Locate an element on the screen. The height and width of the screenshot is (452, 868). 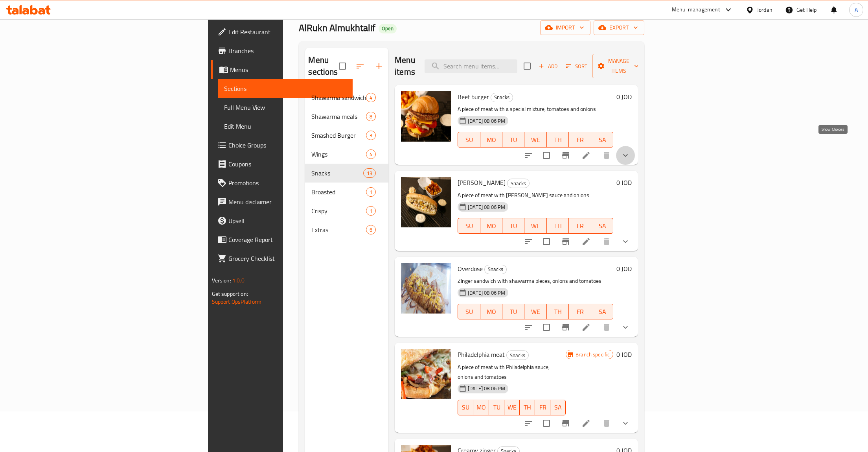
div: Shawarma meals8 is located at coordinates (347, 117).